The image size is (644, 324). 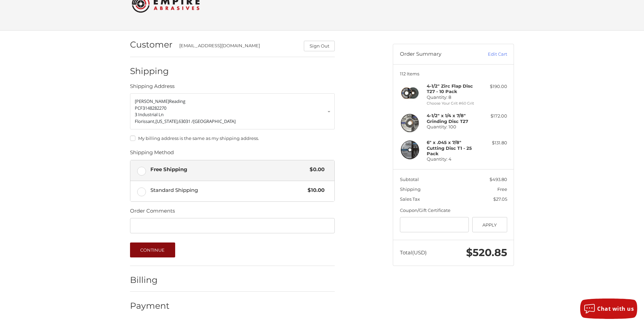 I want to click on h3: 112 Items, so click(x=454, y=74).